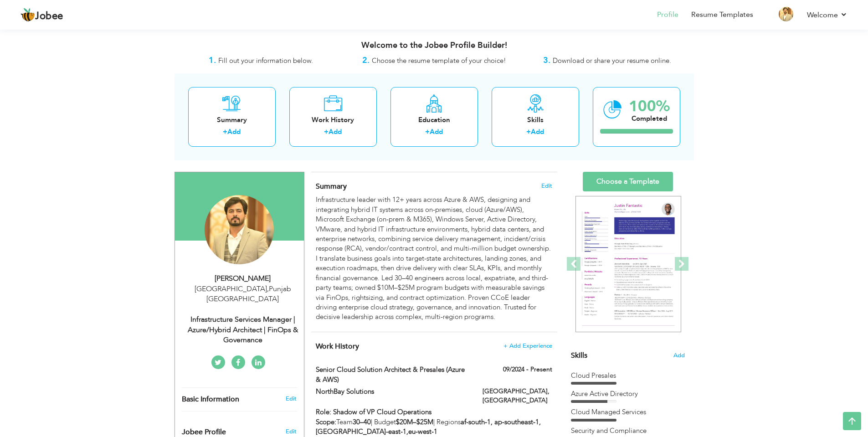 The height and width of the screenshot is (437, 868). Describe the element at coordinates (528, 346) in the screenshot. I see `span: + Add Experience` at that location.